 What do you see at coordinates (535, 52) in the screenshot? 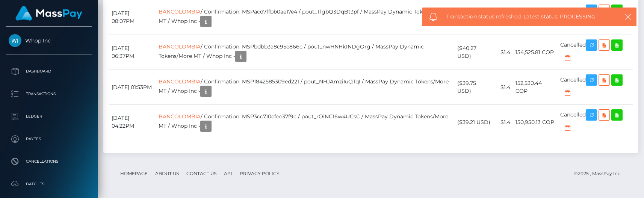
I see `td: 154,525.81 COP` at bounding box center [535, 52].